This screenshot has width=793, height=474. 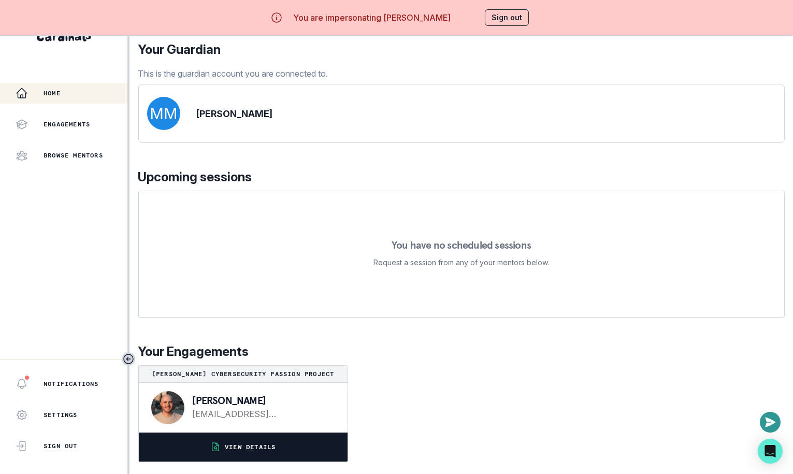 What do you see at coordinates (71, 384) in the screenshot?
I see `p: Notifications` at bounding box center [71, 384].